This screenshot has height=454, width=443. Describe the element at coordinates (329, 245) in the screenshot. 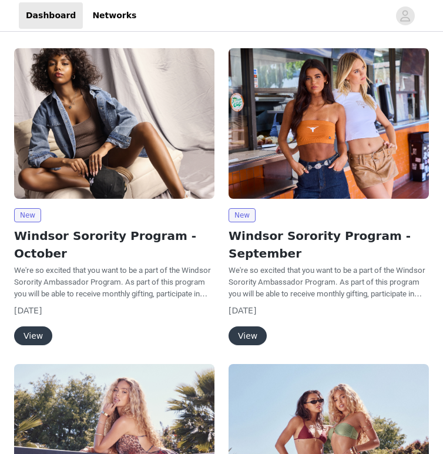

I see `h2: Windsor Sorority Program - September` at that location.